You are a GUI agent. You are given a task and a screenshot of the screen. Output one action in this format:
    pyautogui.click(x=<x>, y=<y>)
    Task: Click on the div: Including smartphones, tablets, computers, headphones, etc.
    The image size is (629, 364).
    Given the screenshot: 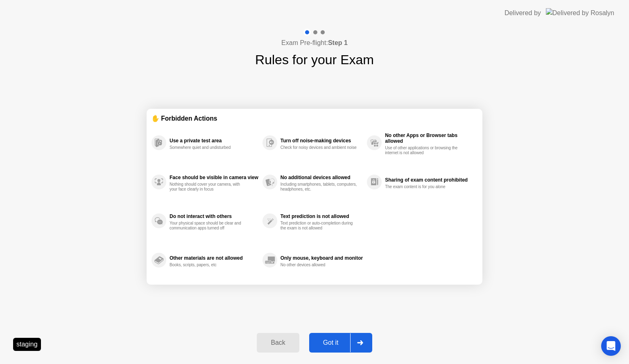 What is the action you would take?
    pyautogui.click(x=319, y=187)
    